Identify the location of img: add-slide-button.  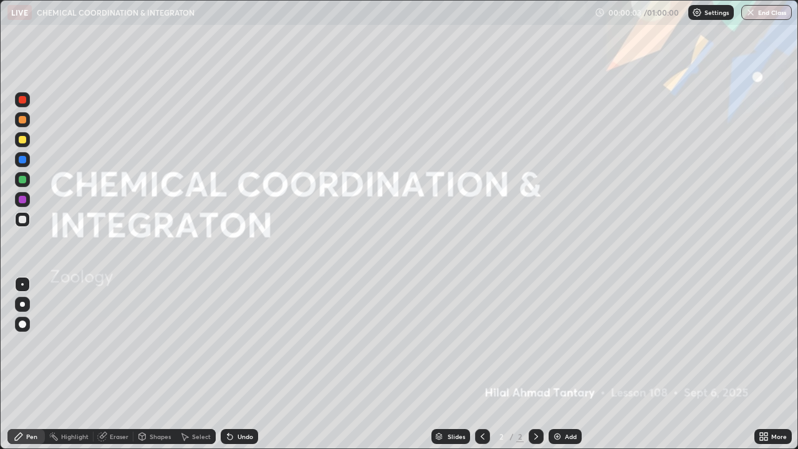
(557, 436).